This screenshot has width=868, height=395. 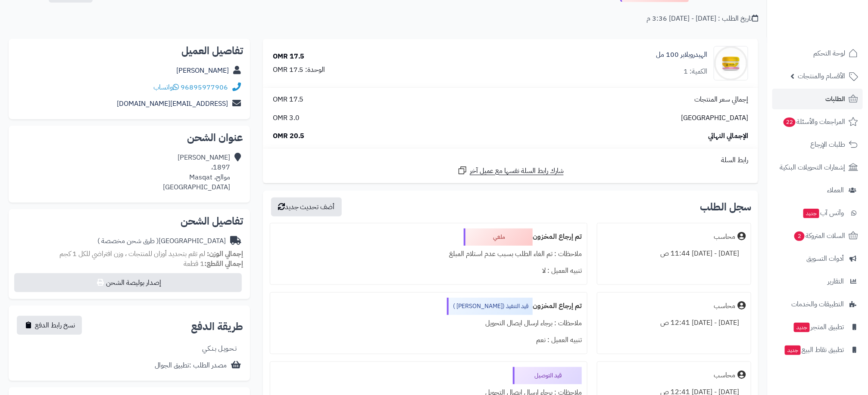 I want to click on a: المراجعات والأسئلة22, so click(x=817, y=121).